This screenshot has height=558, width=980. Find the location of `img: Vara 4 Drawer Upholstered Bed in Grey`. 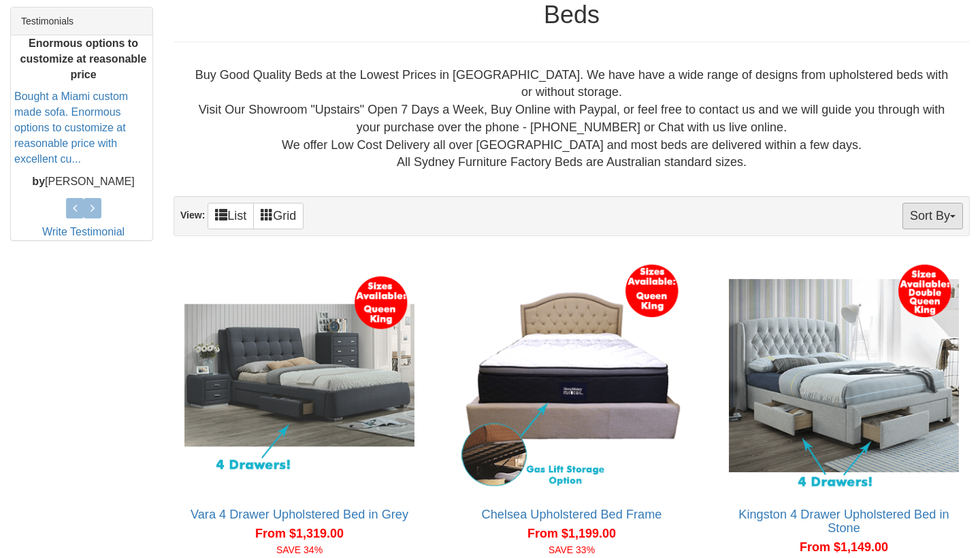

img: Vara 4 Drawer Upholstered Bed in Grey is located at coordinates (299, 376).